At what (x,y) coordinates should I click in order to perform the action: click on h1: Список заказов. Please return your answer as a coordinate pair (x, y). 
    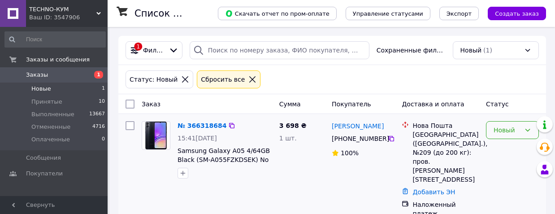
    Looking at the image, I should click on (173, 13).